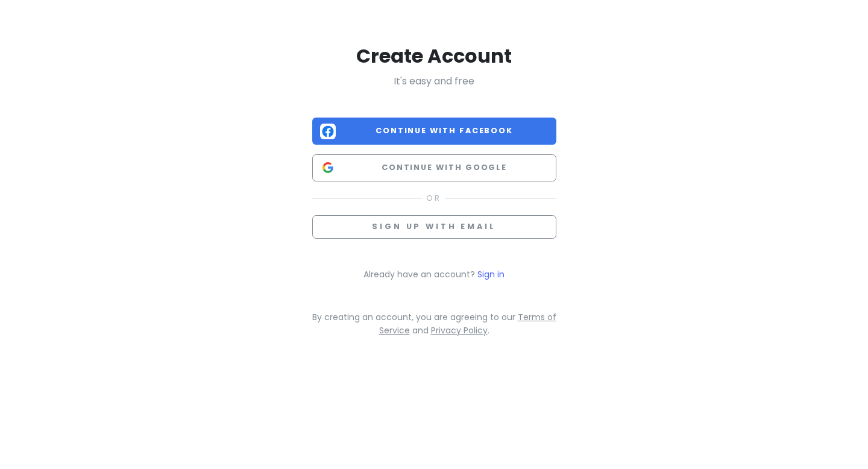  Describe the element at coordinates (434, 274) in the screenshot. I see `p: Already have an account?` at that location.